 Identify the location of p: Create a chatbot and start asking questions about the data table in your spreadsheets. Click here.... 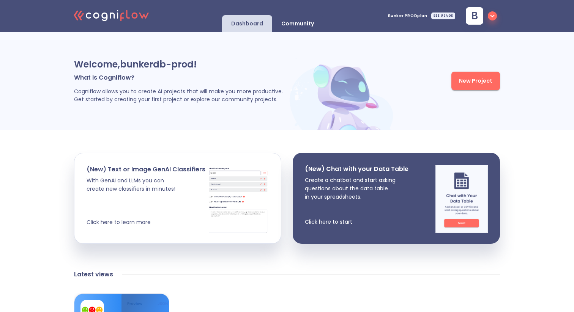
(356, 201).